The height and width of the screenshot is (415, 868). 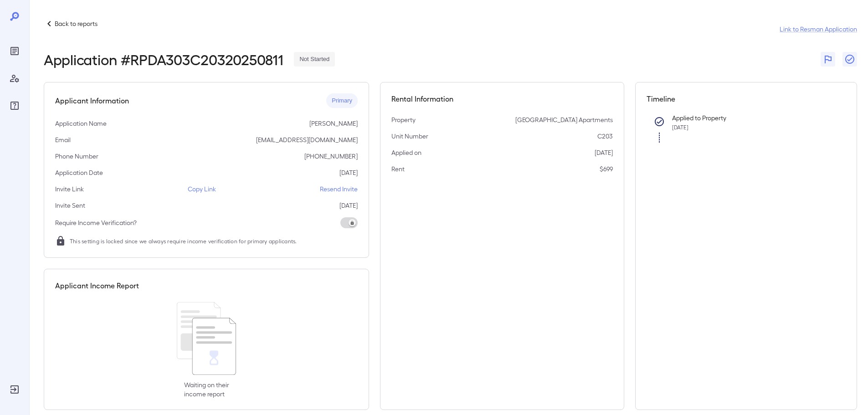 I want to click on p: Copy Link, so click(x=202, y=189).